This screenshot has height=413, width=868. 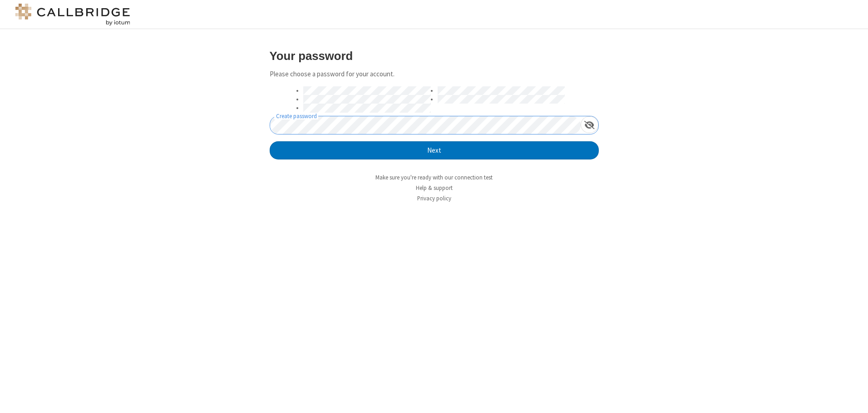 What do you see at coordinates (434, 74) in the screenshot?
I see `p: Please choose a password for your account.` at bounding box center [434, 74].